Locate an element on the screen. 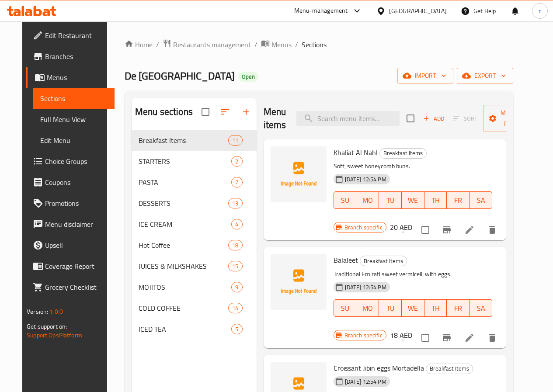 The width and height of the screenshot is (553, 392). button: import is located at coordinates (425, 76).